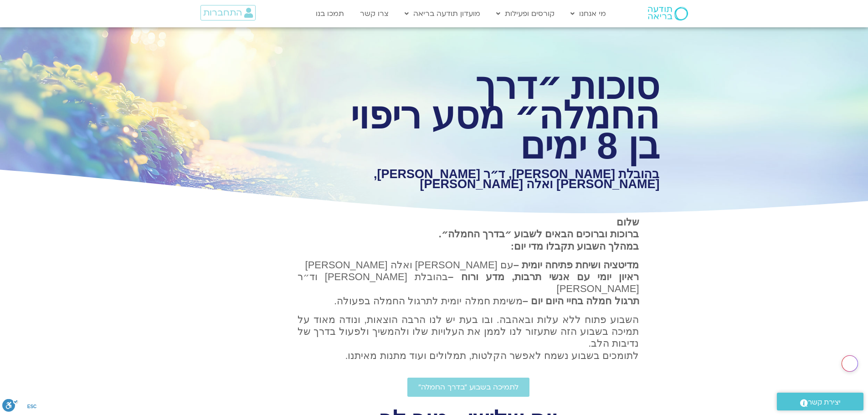  I want to click on a: לתמיכה בשבוע ״בדרך החמלה״, so click(468, 387).